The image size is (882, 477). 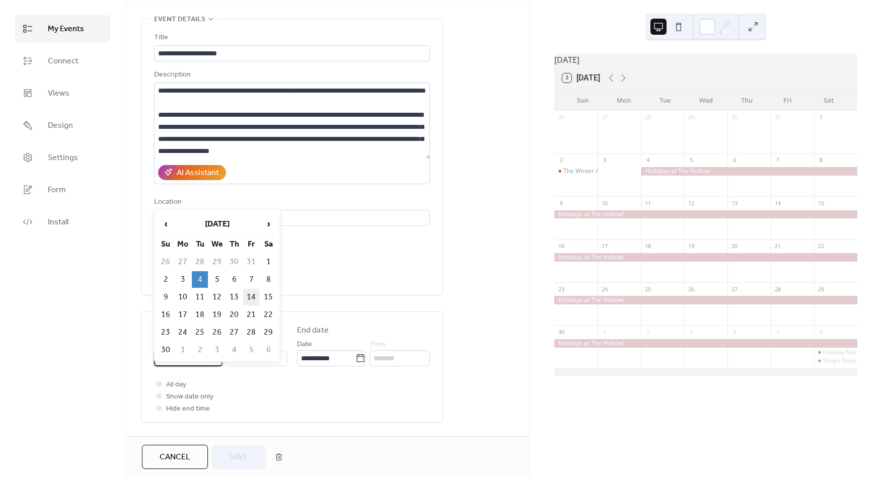 I want to click on span: Hide end time, so click(x=188, y=409).